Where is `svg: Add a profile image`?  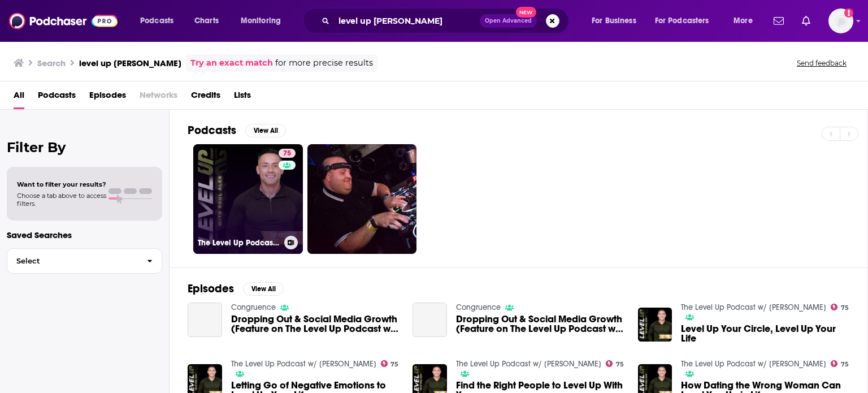
svg: Add a profile image is located at coordinates (849, 13).